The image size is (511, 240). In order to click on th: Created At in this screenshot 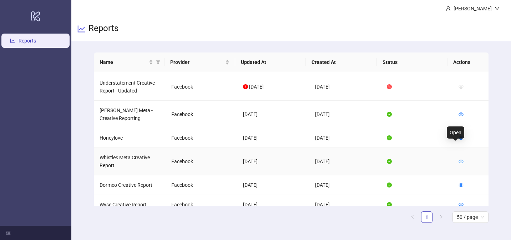, I will do `click(341, 62)`.